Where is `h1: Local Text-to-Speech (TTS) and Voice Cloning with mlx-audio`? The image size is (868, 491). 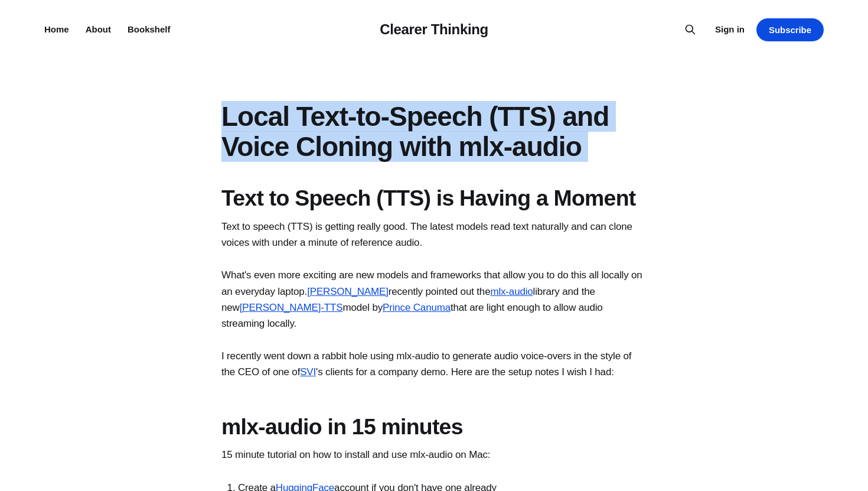
h1: Local Text-to-Speech (TTS) and Voice Cloning with mlx-audio is located at coordinates (434, 131).